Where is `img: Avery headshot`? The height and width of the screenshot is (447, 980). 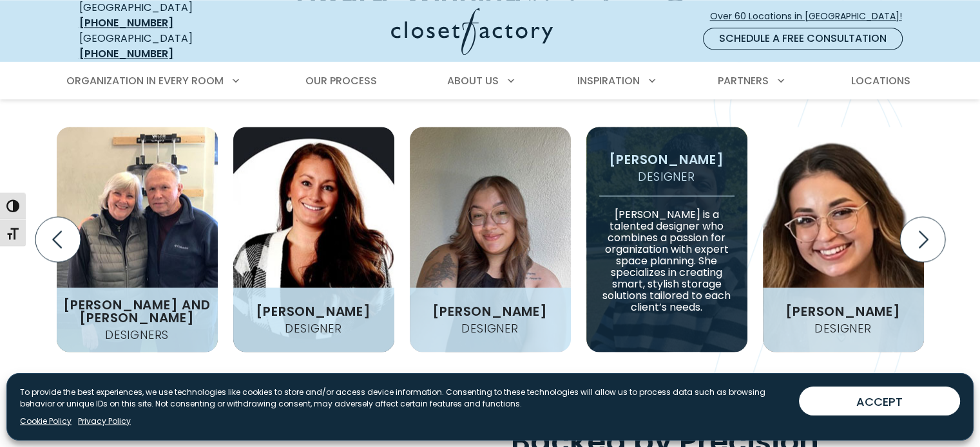 img: Avery headshot is located at coordinates (490, 239).